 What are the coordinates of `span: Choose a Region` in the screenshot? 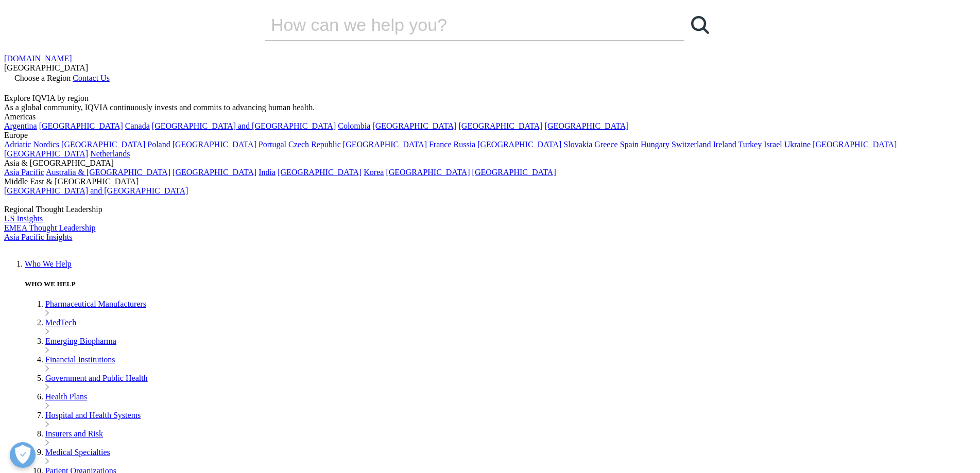 It's located at (42, 78).